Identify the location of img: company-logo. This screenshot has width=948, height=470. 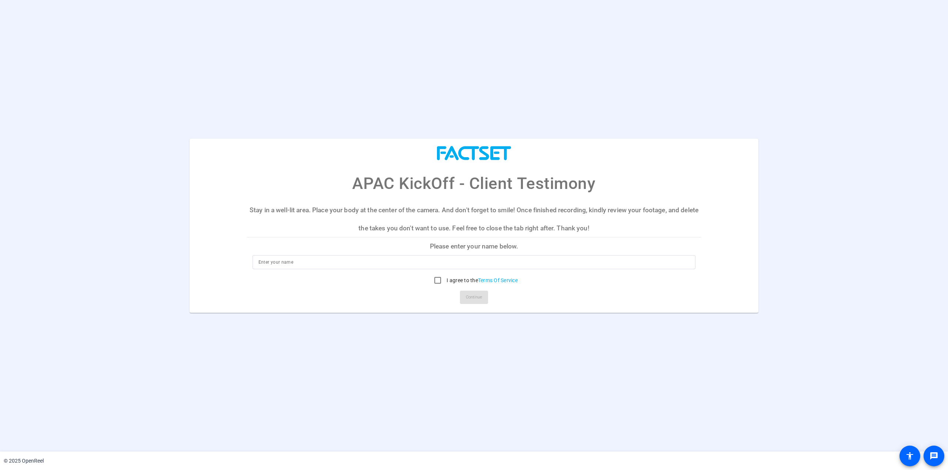
(474, 153).